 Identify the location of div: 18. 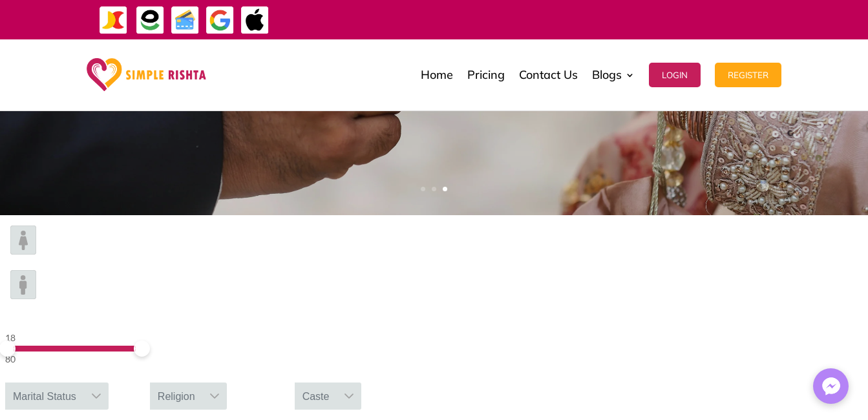
(73, 338).